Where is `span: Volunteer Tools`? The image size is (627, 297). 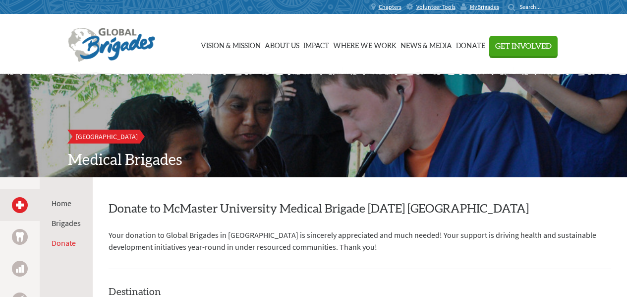
span: Volunteer Tools is located at coordinates (436, 7).